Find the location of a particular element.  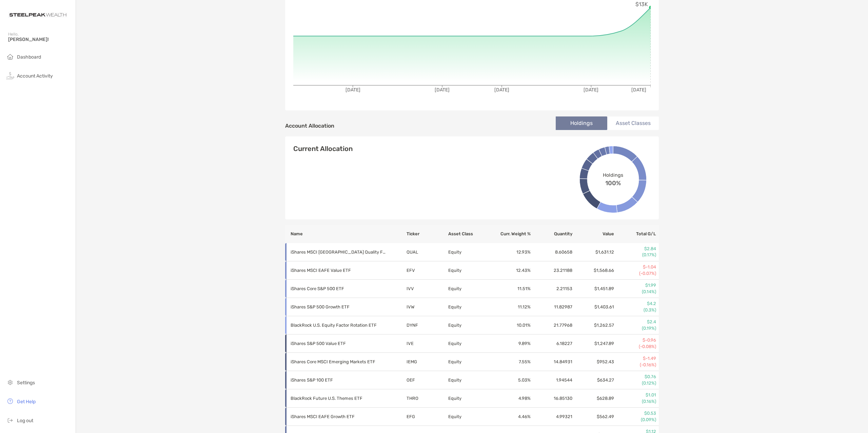

p: iShares Core S&P 500 ETF is located at coordinates (338, 288).